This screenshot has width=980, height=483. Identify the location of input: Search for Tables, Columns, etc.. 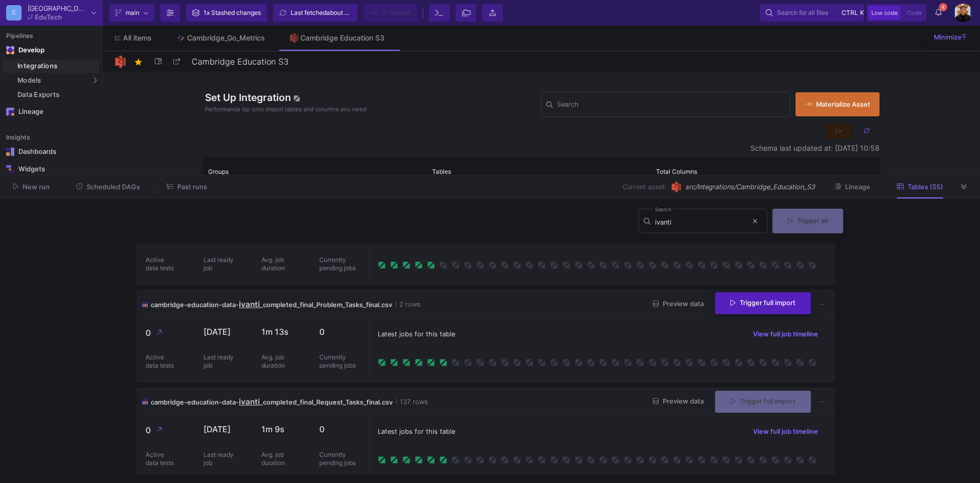
(671, 106).